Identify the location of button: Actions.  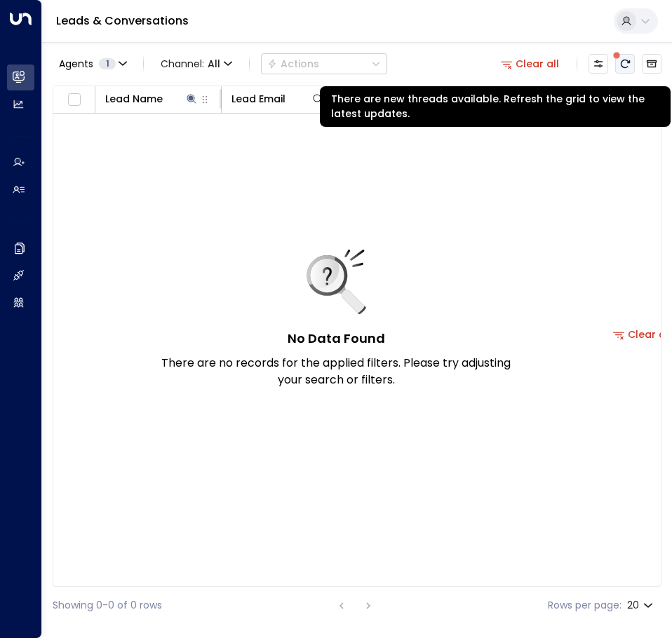
(324, 64).